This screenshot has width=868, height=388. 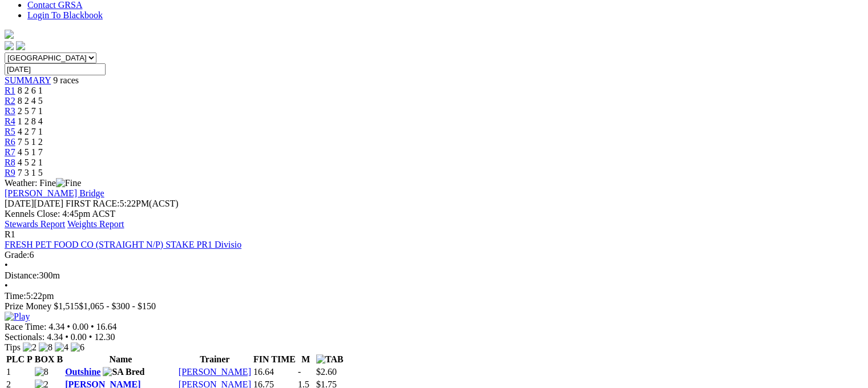 I want to click on span: 7 3 1 5, so click(x=30, y=173).